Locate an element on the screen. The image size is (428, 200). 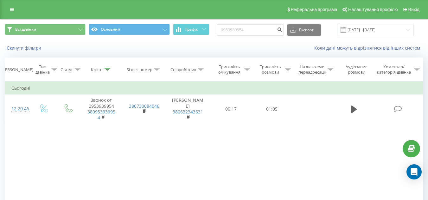
span: Налаштування профілю is located at coordinates (373, 9).